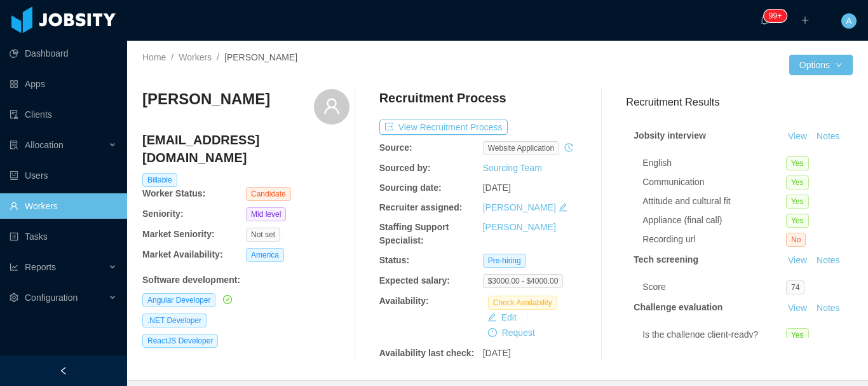 This screenshot has width=868, height=386. What do you see at coordinates (51, 297) in the screenshot?
I see `span: Configuration` at bounding box center [51, 297].